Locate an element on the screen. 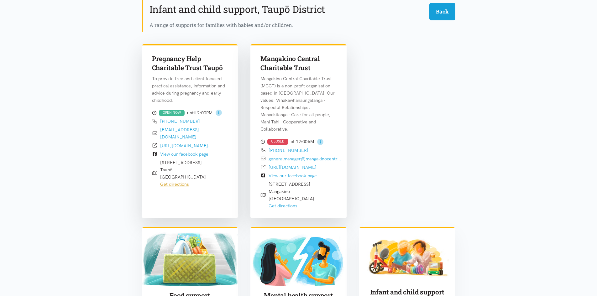  div: A range of supports for families with babies and/or children. is located at coordinates (302, 25).